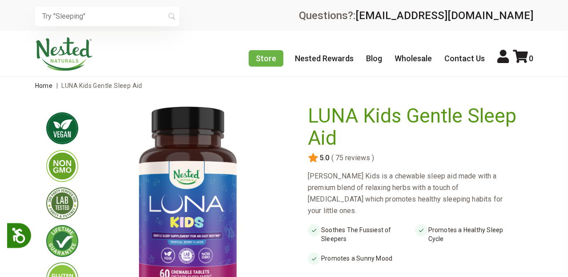  I want to click on span: 0, so click(531, 58).